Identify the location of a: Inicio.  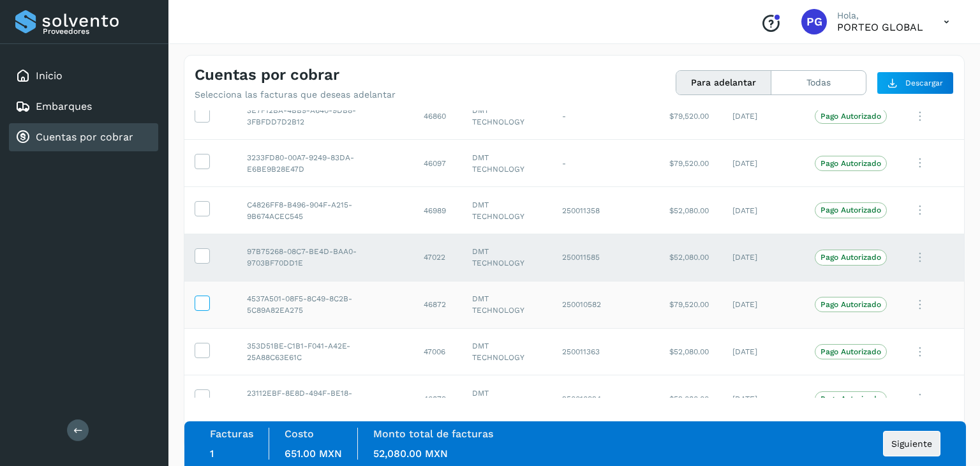
(49, 76).